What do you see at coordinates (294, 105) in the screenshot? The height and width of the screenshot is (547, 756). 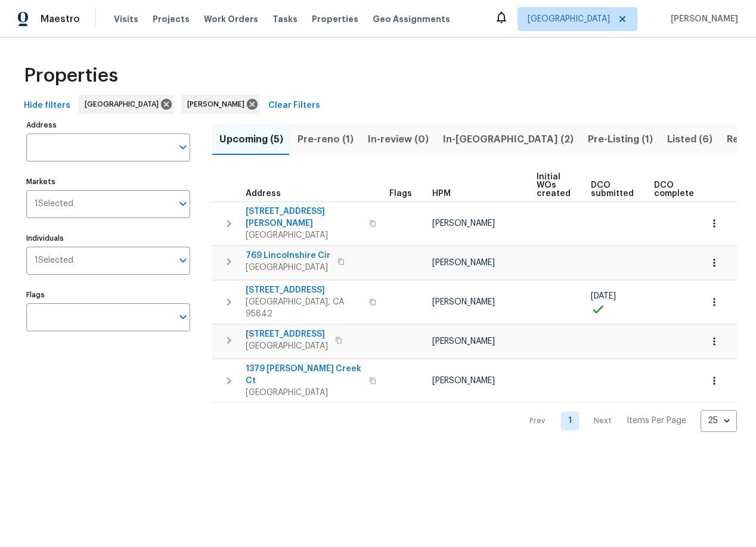 I see `span: Clear Filters` at bounding box center [294, 105].